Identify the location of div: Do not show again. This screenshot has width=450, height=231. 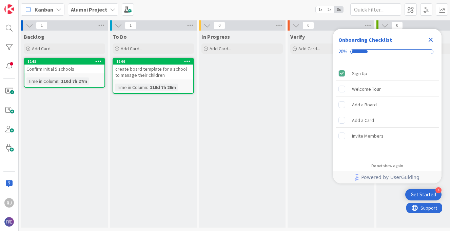
(388, 166).